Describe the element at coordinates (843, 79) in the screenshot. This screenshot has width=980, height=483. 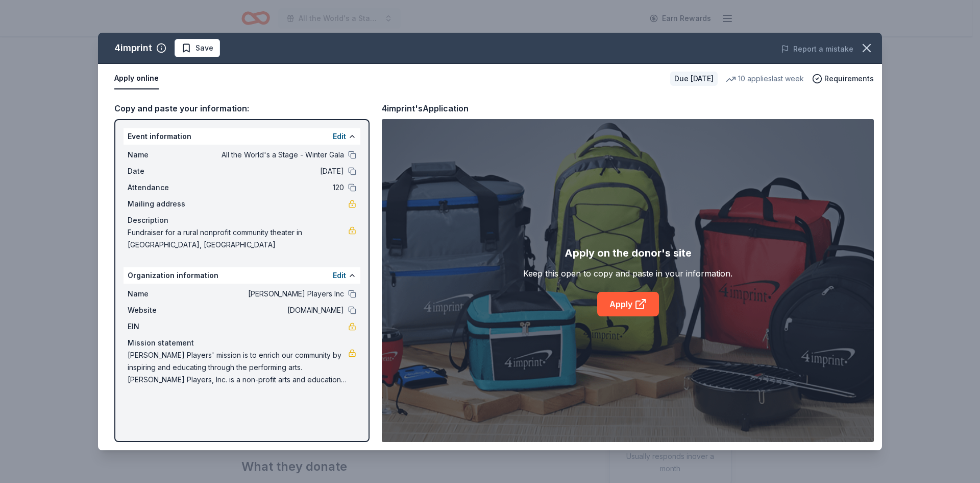
I see `button: Requirements` at that location.